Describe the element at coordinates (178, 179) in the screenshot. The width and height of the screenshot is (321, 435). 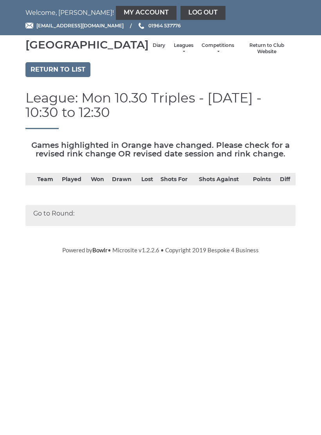
I see `th: Shots For` at that location.